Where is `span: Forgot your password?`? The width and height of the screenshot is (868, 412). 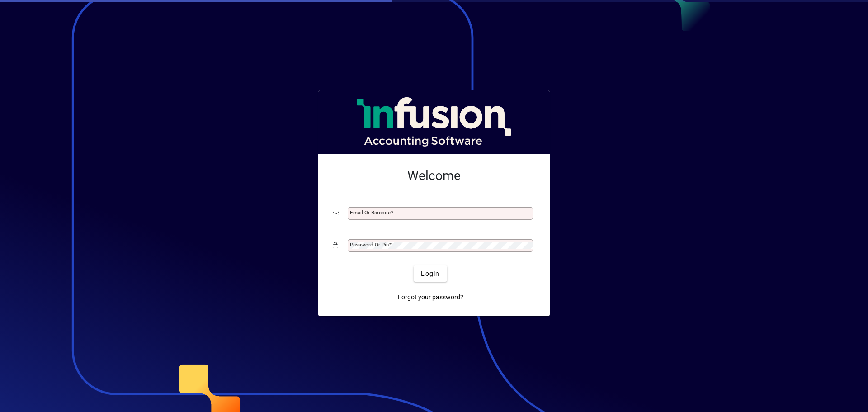 span: Forgot your password? is located at coordinates (430, 297).